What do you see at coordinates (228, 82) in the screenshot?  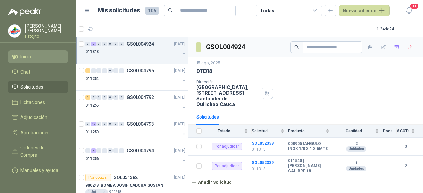 I see `p: Dirección` at bounding box center [228, 82].